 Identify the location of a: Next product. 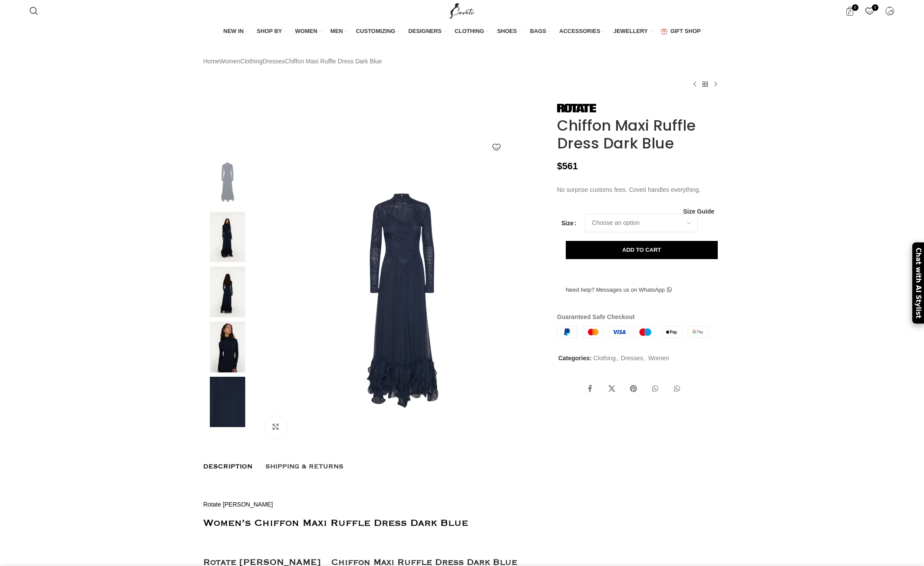
(715, 84).